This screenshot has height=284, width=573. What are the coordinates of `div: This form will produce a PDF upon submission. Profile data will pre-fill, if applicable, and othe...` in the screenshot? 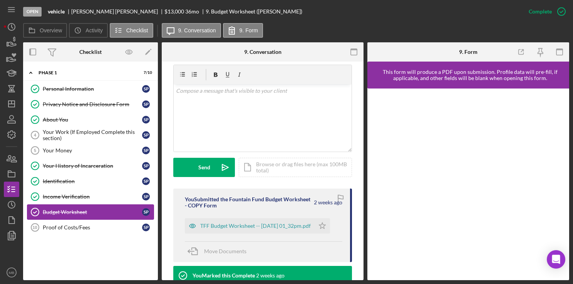 It's located at (471, 75).